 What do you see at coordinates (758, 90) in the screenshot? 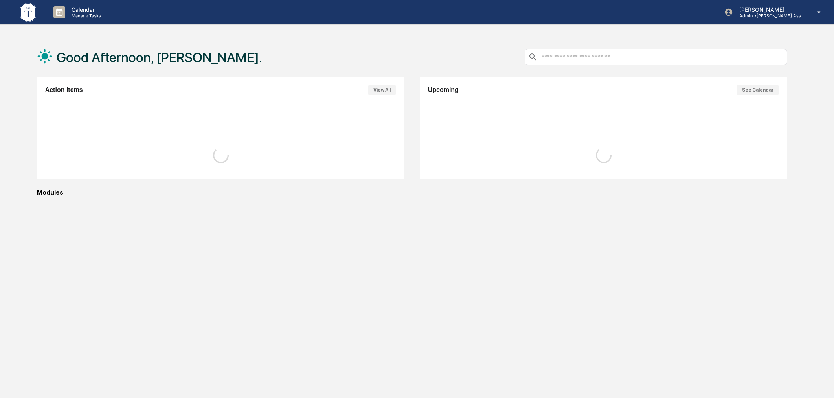
I see `button: See Calendar` at bounding box center [758, 90].